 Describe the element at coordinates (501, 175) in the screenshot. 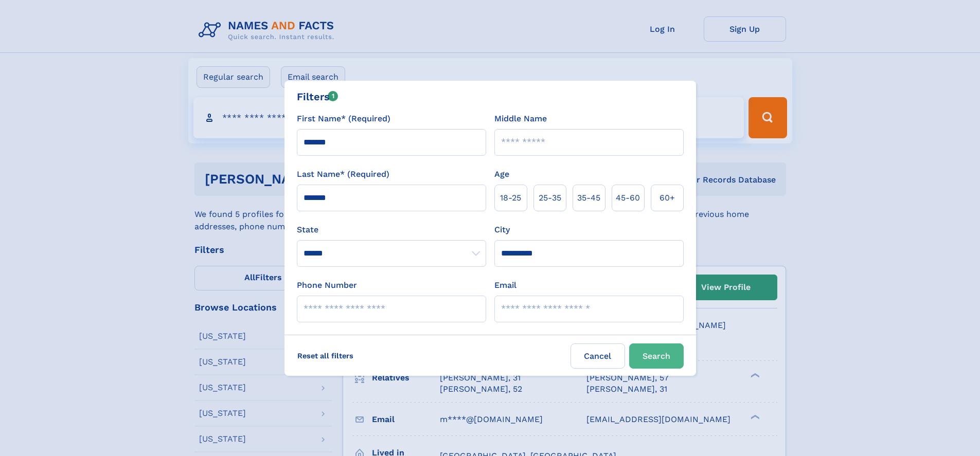

I see `label: Age` at that location.